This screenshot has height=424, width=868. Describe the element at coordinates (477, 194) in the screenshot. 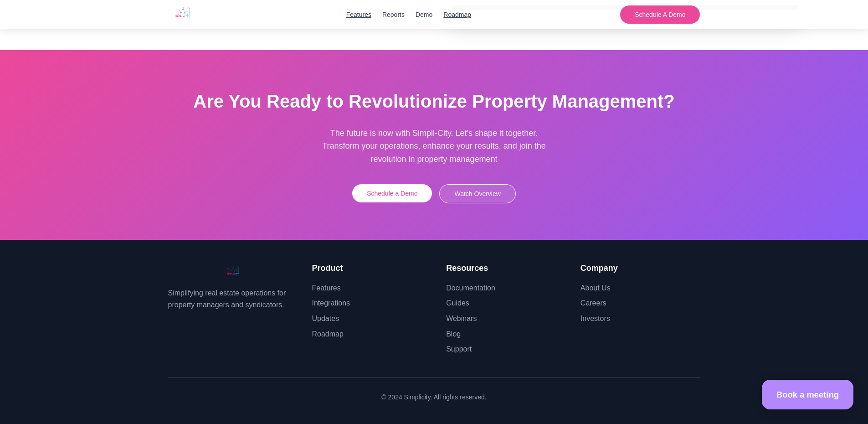

I see `button: Watch Overview` at that location.